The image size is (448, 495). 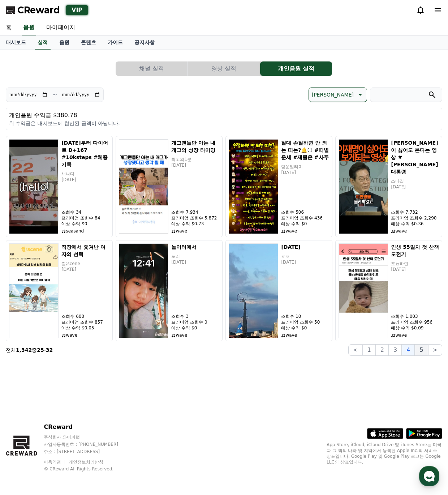 I want to click on a: 마이페이지, so click(x=61, y=28).